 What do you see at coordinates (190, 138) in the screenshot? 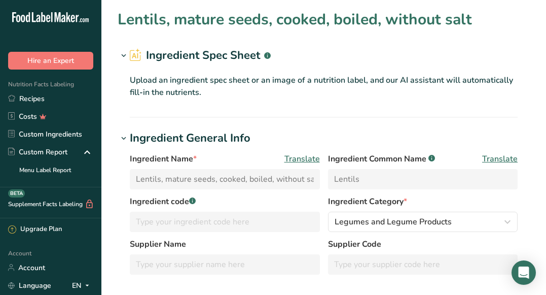
I see `div: Ingredient General Info` at bounding box center [190, 138].